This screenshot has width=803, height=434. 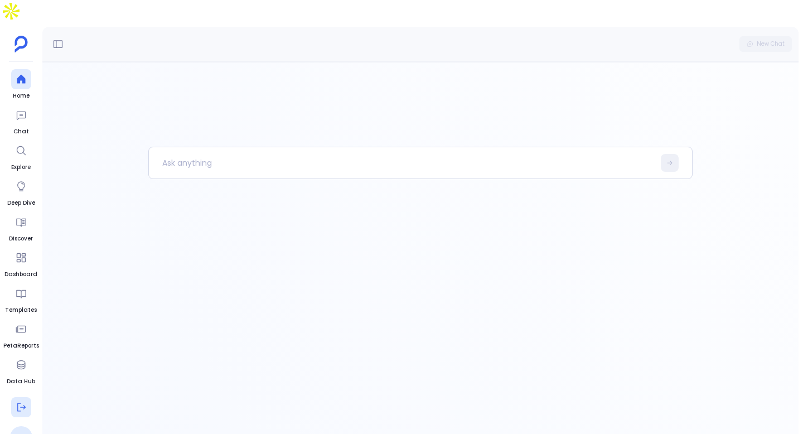 I want to click on span: Explore, so click(x=21, y=167).